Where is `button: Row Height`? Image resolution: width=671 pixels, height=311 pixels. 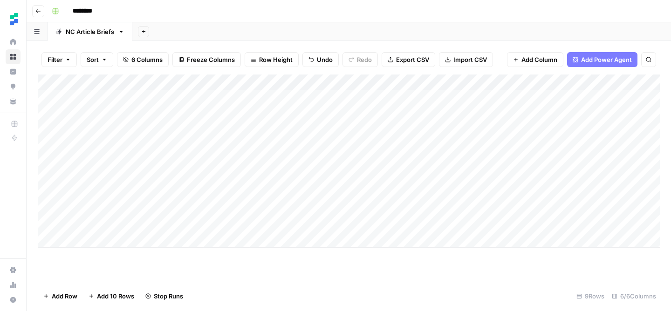
button: Row Height is located at coordinates (272, 60).